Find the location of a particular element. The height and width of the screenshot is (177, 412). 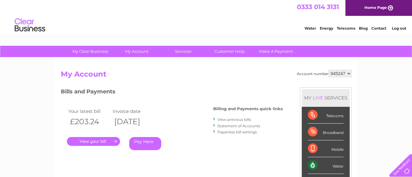

div: Telecoms is located at coordinates (326, 115).